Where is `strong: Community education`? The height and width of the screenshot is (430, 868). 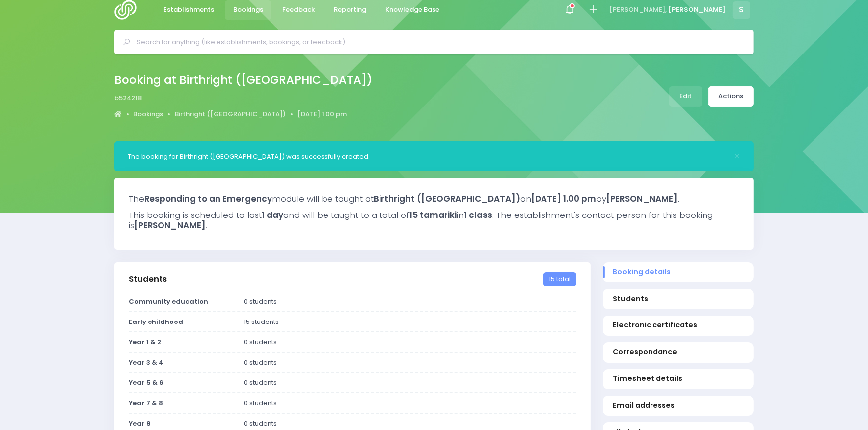
strong: Community education is located at coordinates (169, 301).